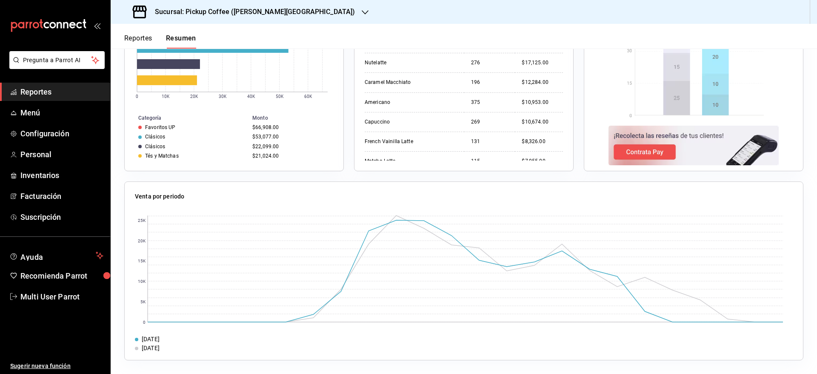  What do you see at coordinates (62, 92) in the screenshot?
I see `span: Reportes` at bounding box center [62, 92].